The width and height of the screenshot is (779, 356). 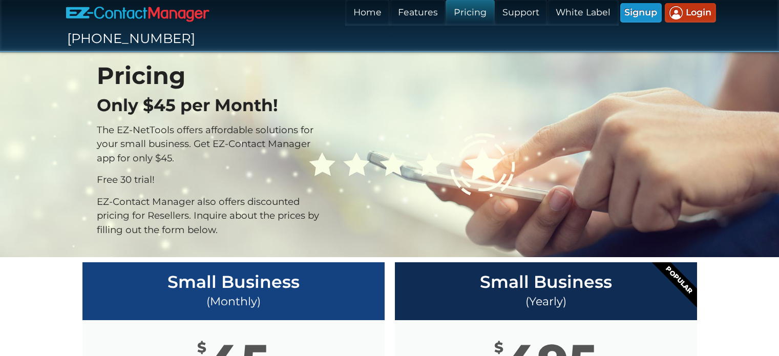 What do you see at coordinates (690, 13) in the screenshot?
I see `a: Login` at bounding box center [690, 13].